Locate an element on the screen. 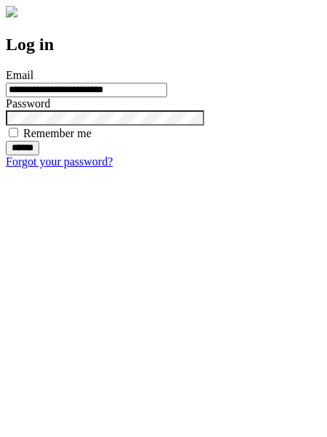 This screenshot has height=437, width=327. img: logo-4e3dc11c47720685a147b03b5a06dd966a58ff35d612b21f08c02c0306f2b779.png is located at coordinates (12, 12).